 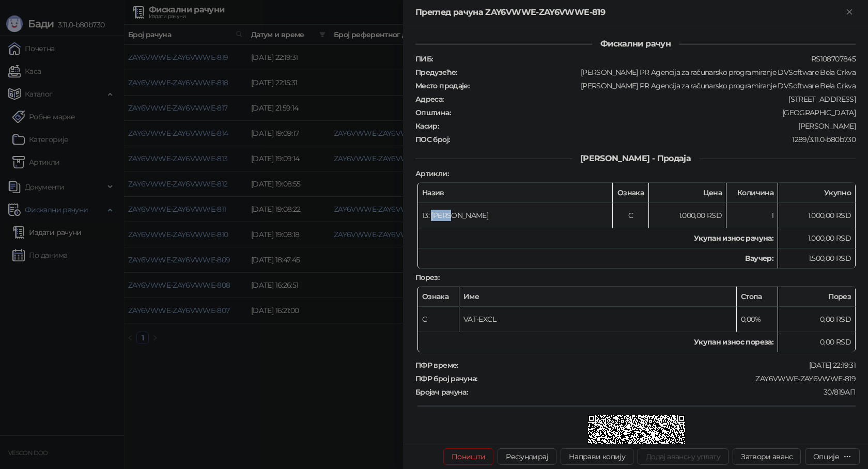 What do you see at coordinates (596, 456) in the screenshot?
I see `span: Направи копију` at bounding box center [596, 456].